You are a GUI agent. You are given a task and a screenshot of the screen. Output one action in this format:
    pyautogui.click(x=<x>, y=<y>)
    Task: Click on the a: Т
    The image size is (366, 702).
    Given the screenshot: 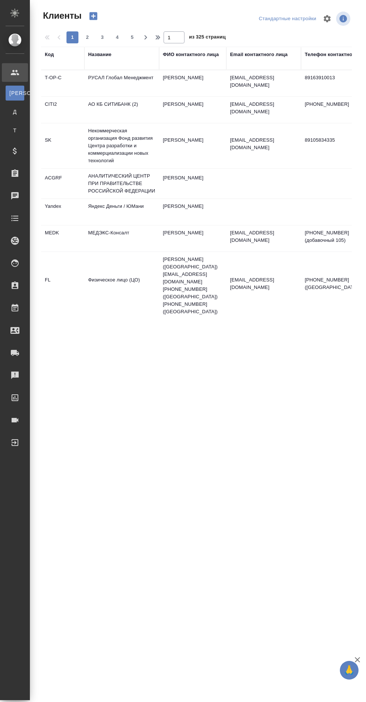 What is the action you would take?
    pyautogui.click(x=15, y=130)
    